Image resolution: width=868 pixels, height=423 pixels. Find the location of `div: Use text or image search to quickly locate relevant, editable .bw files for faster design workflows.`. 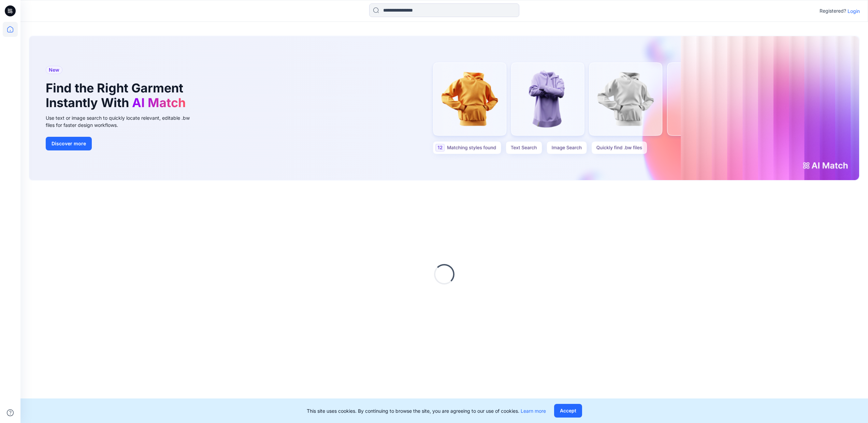

div: Use text or image search to quickly locate relevant, editable .bw files for faster design workflows. is located at coordinates (122, 121).